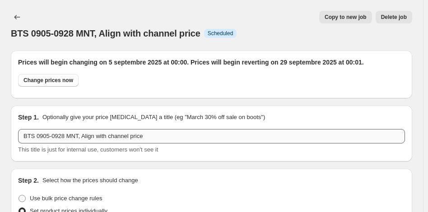 Image resolution: width=428 pixels, height=212 pixels. Describe the element at coordinates (48, 80) in the screenshot. I see `span: Change prices now` at that location.